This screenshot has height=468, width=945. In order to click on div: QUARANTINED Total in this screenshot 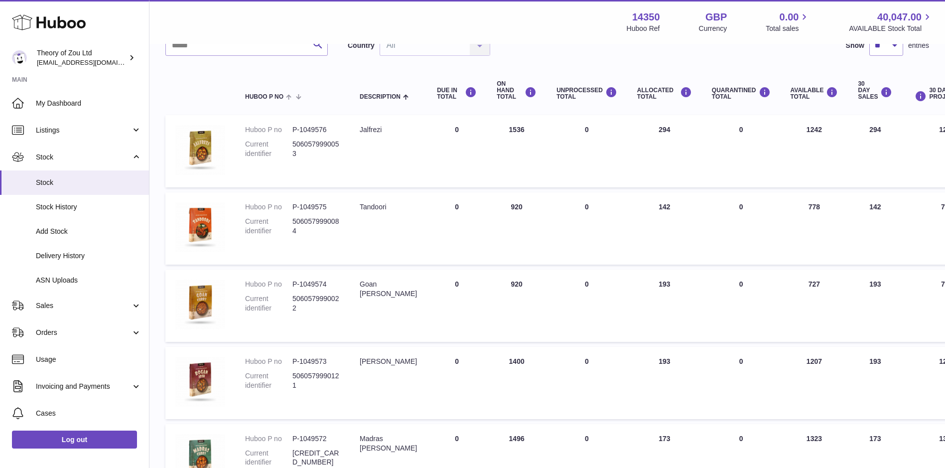, I will do `click(741, 93)`.